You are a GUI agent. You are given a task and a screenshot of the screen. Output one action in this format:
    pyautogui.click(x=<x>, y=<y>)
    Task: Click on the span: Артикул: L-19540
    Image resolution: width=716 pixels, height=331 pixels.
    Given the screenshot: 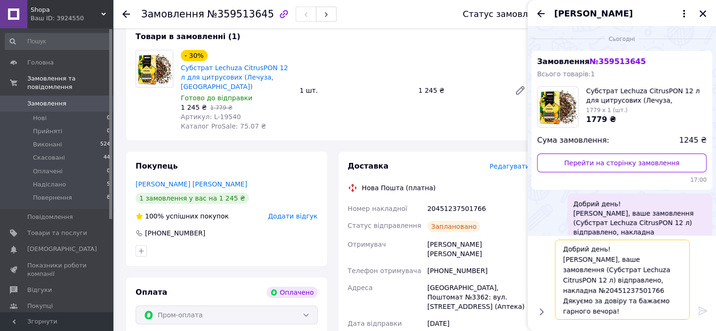 What is the action you would take?
    pyautogui.click(x=211, y=117)
    